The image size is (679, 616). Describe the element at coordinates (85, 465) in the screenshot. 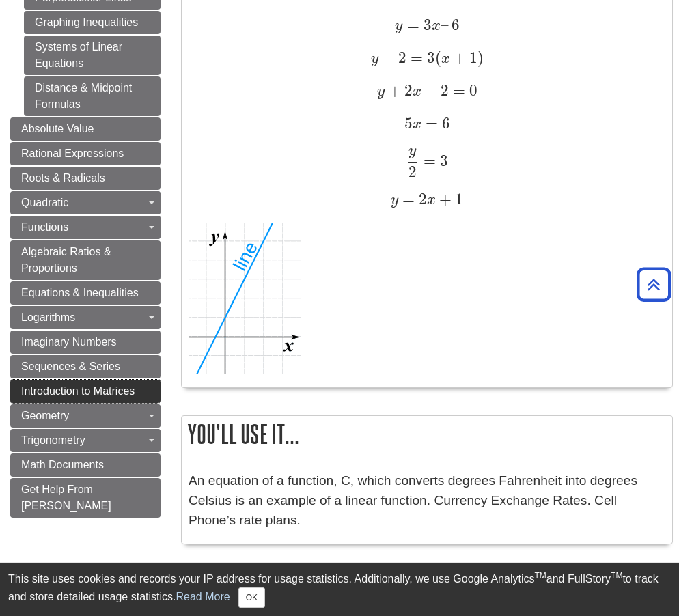

I see `a: Math Documents` at that location.